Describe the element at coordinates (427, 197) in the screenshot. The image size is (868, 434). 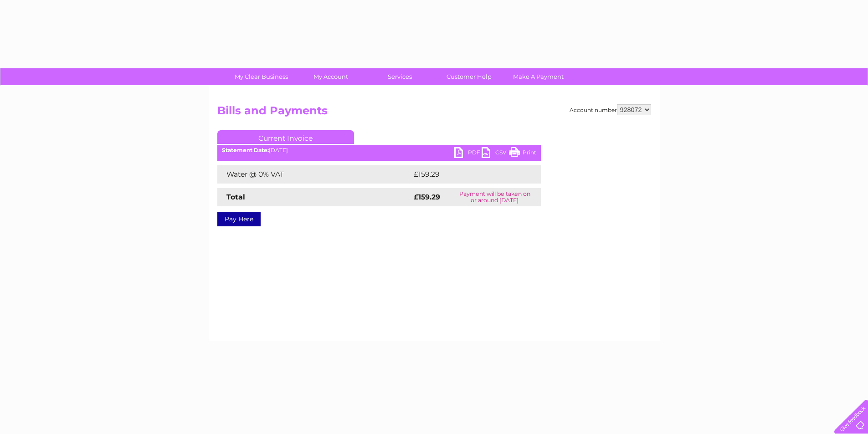
I see `strong: £159.29` at that location.